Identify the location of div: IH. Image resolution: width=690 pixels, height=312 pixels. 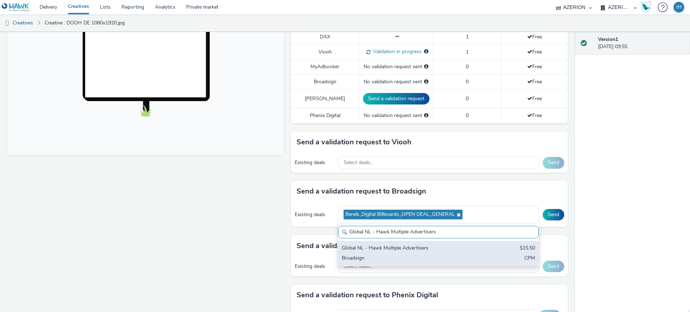
(679, 7).